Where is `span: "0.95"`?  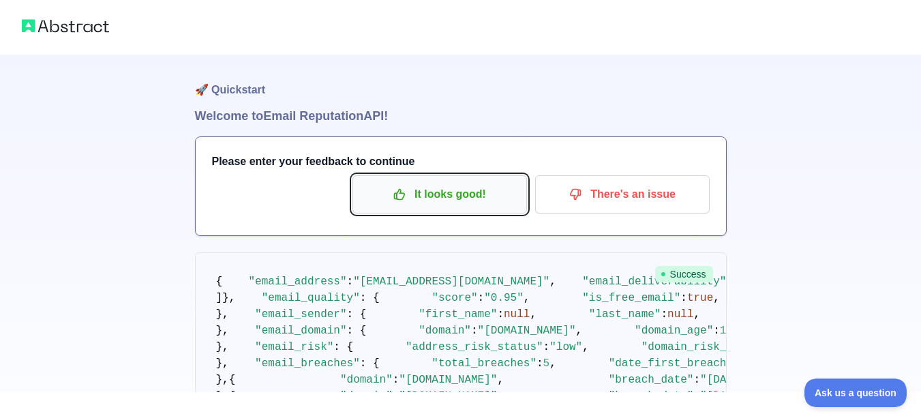 span: "0.95" is located at coordinates (504, 298).